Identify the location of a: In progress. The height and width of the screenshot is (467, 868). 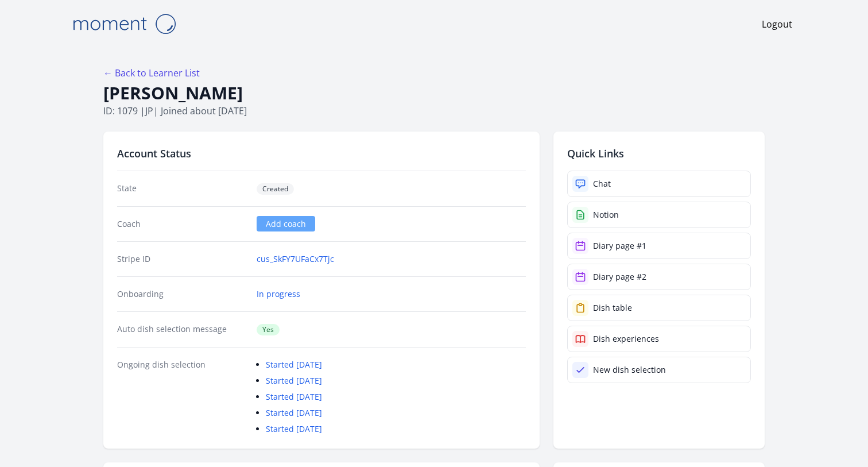
(279, 294).